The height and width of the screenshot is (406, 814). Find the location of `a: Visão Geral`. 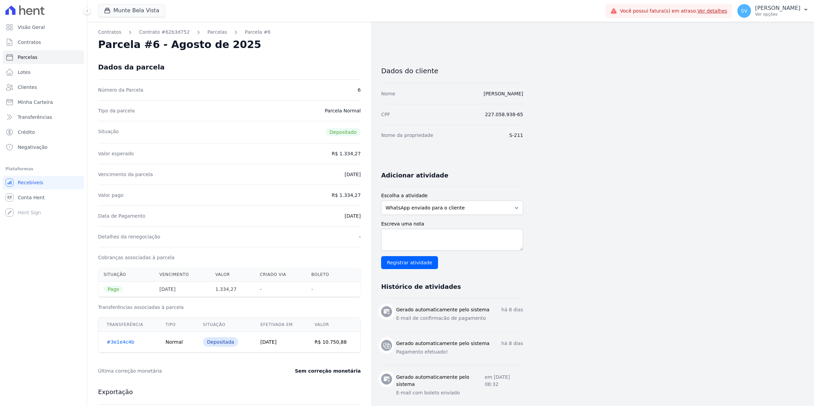

a: Visão Geral is located at coordinates (43, 27).